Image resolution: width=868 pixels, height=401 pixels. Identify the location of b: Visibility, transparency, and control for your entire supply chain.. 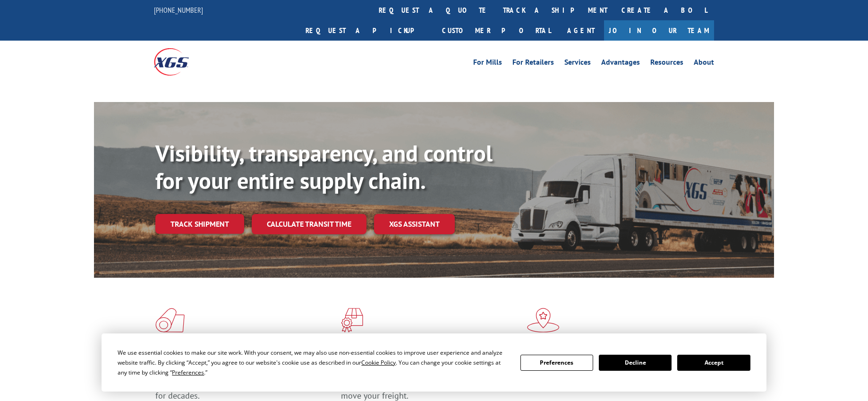
(324, 167).